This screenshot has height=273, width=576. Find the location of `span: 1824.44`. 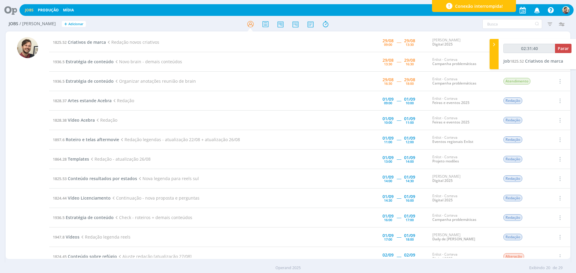

span: 1824.44 is located at coordinates (60, 198).